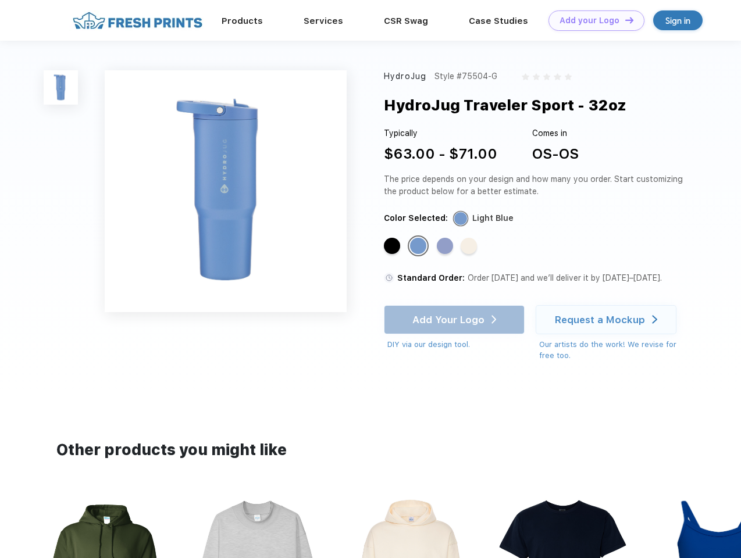 Image resolution: width=741 pixels, height=558 pixels. I want to click on div: Other products you might like, so click(370, 450).